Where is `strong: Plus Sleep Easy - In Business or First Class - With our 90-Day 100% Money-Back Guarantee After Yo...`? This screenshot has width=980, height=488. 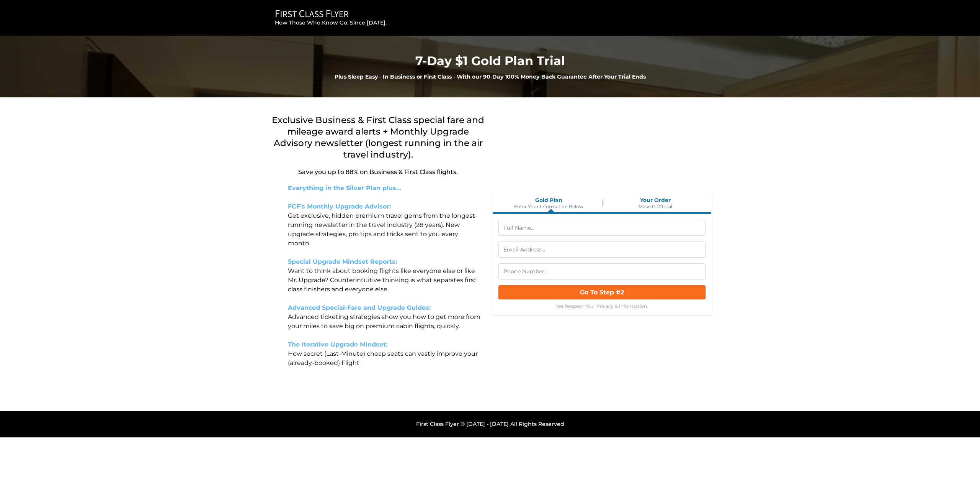
strong: Plus Sleep Easy - In Business or First Class - With our 90-Day 100% Money-Back Guarantee After Yo... is located at coordinates (490, 77).